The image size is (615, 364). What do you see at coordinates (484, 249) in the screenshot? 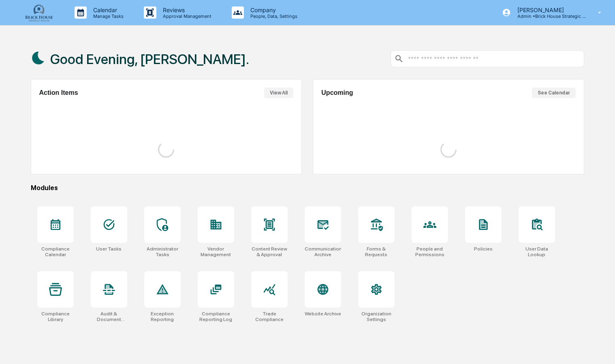
I see `div: Policies` at bounding box center [484, 249].